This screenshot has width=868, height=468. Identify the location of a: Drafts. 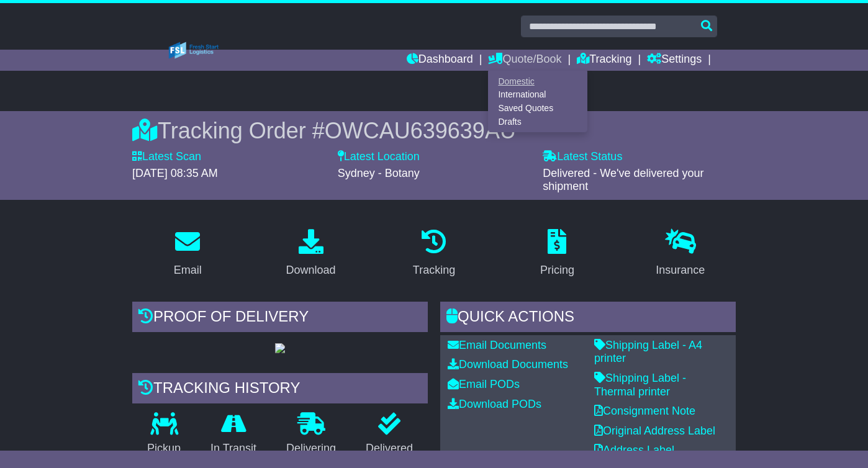
(538, 122).